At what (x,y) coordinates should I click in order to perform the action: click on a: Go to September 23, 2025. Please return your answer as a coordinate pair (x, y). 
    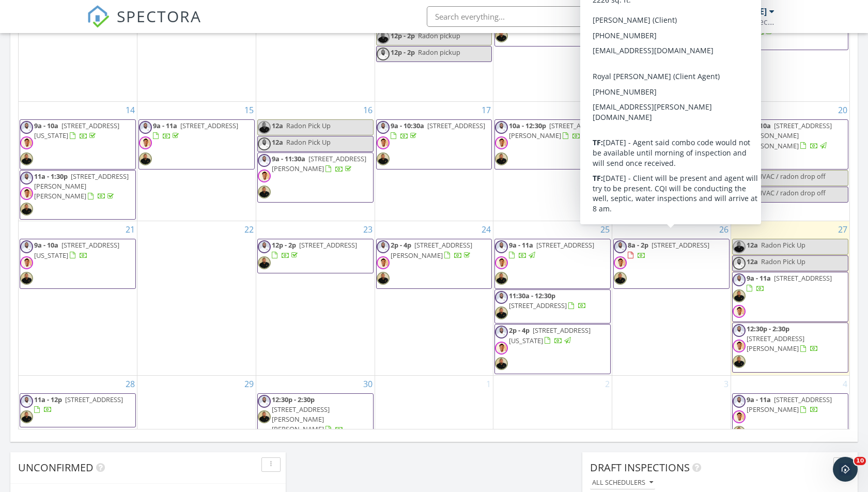
    Looking at the image, I should click on (368, 229).